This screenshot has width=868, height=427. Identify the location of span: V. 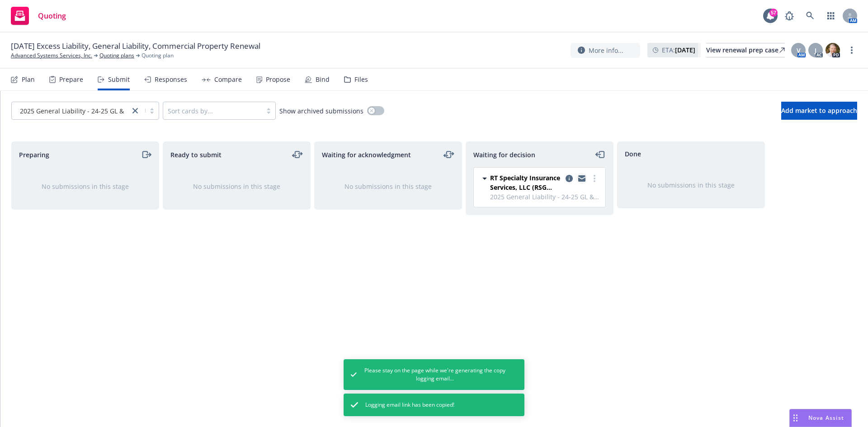
(798, 50).